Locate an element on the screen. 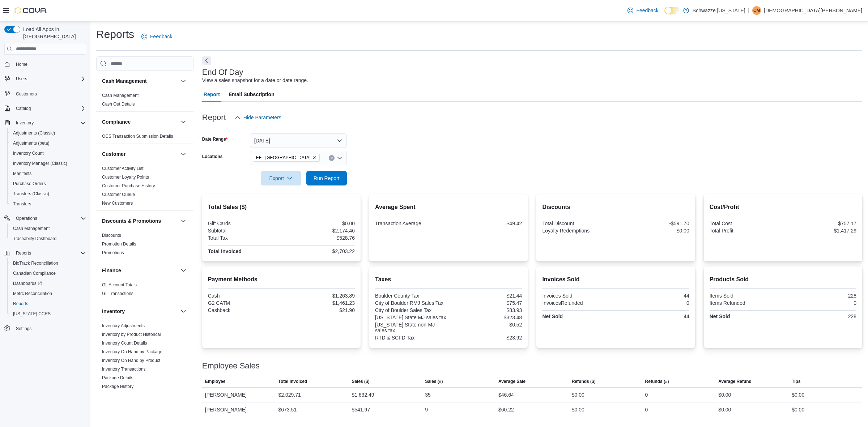 This screenshot has height=427, width=868. span: Inventory Count Details is located at coordinates (124, 343).